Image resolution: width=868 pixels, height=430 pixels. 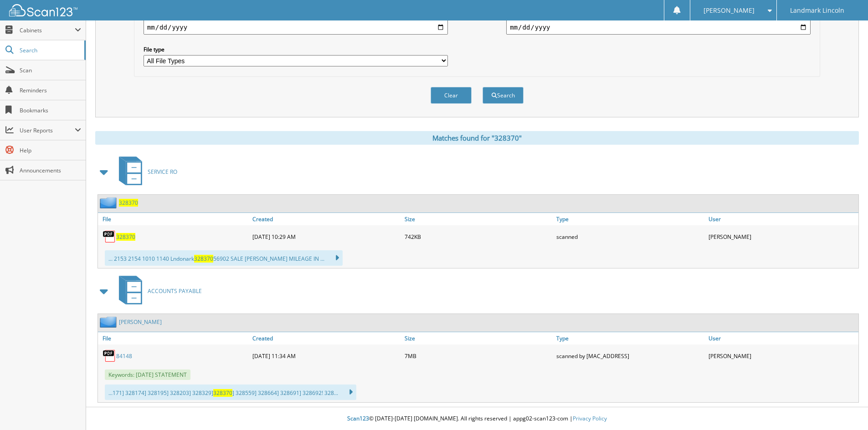 I want to click on div: Matches found for "328370", so click(x=477, y=138).